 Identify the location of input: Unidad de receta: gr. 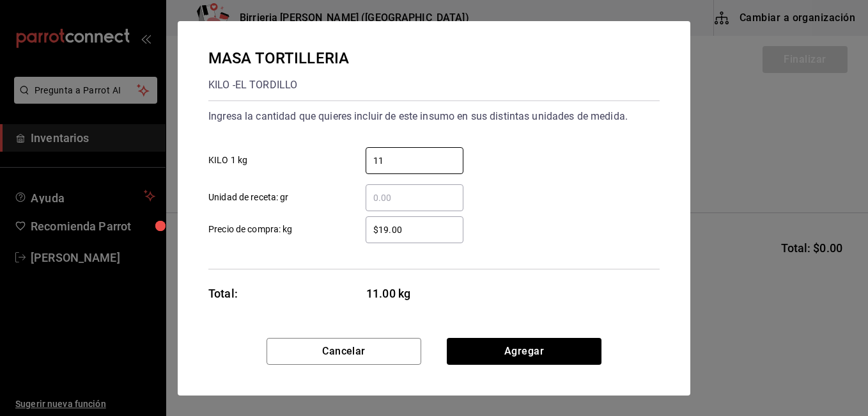
(414, 198).